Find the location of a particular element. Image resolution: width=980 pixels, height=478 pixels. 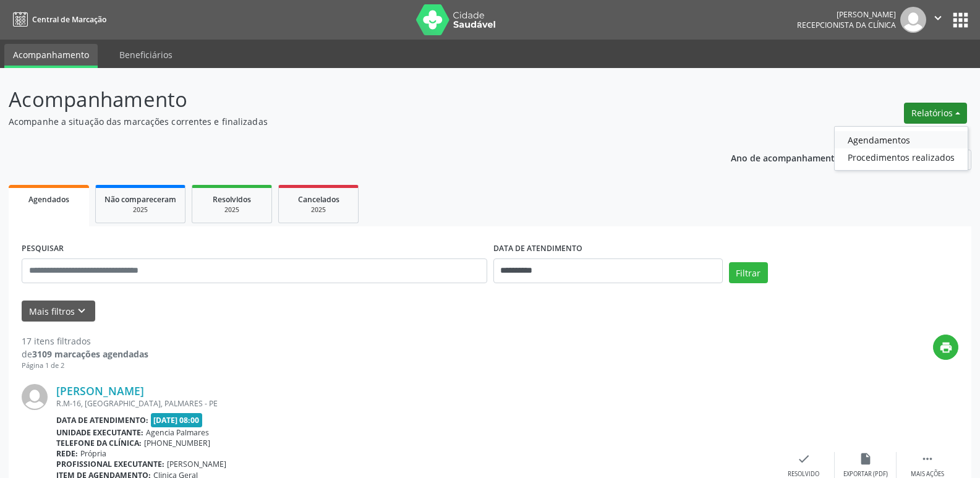

i: insert_drive_file is located at coordinates (865, 458).